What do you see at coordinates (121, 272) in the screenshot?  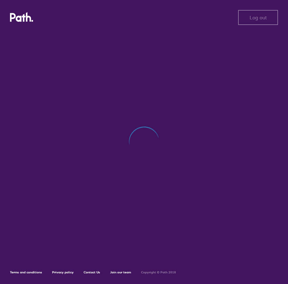 I see `a: Join our team` at bounding box center [121, 272].